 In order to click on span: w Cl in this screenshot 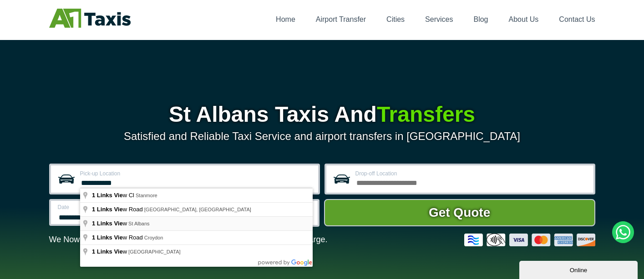, I will do `click(114, 195)`.